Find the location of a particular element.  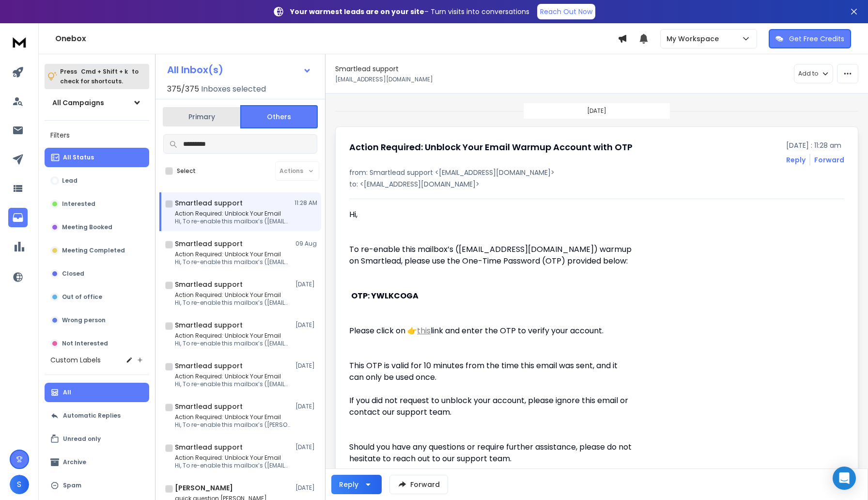

p: My Workspace is located at coordinates (694, 39).